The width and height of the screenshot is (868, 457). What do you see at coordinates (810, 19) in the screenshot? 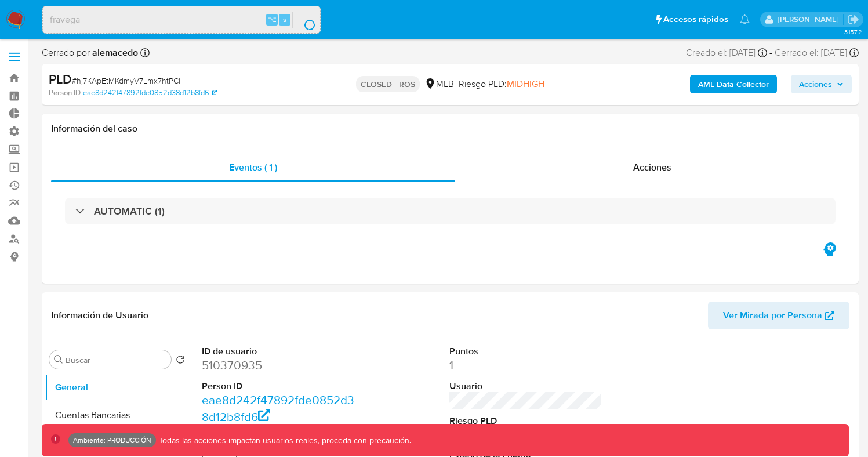
I see `p: kevin.palacios@mercadolibre.com` at bounding box center [810, 19].